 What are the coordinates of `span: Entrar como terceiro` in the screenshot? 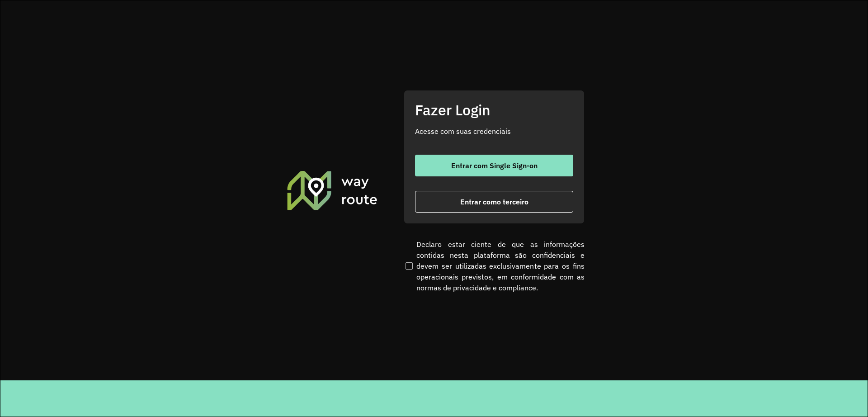 It's located at (495, 202).